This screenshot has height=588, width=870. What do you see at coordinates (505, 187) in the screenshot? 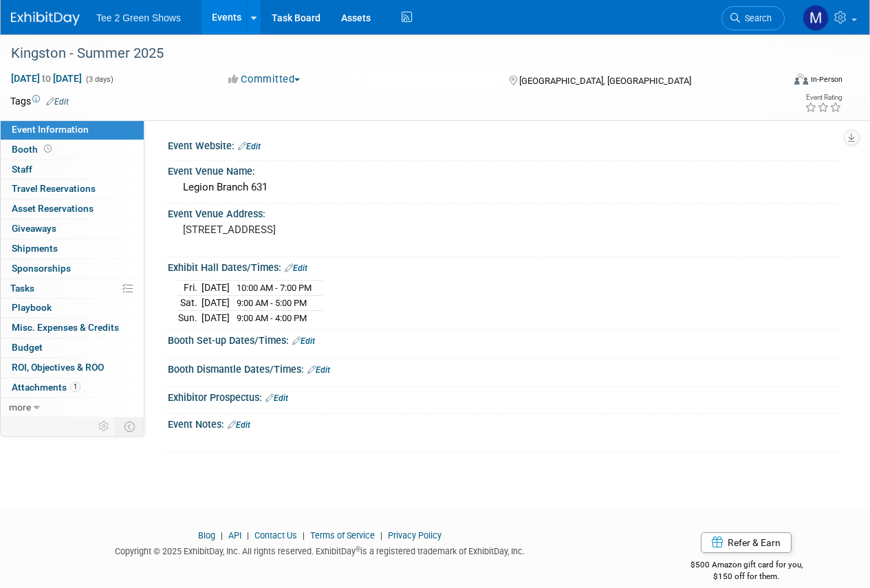
I see `div: Legion Branch 631` at bounding box center [505, 187].